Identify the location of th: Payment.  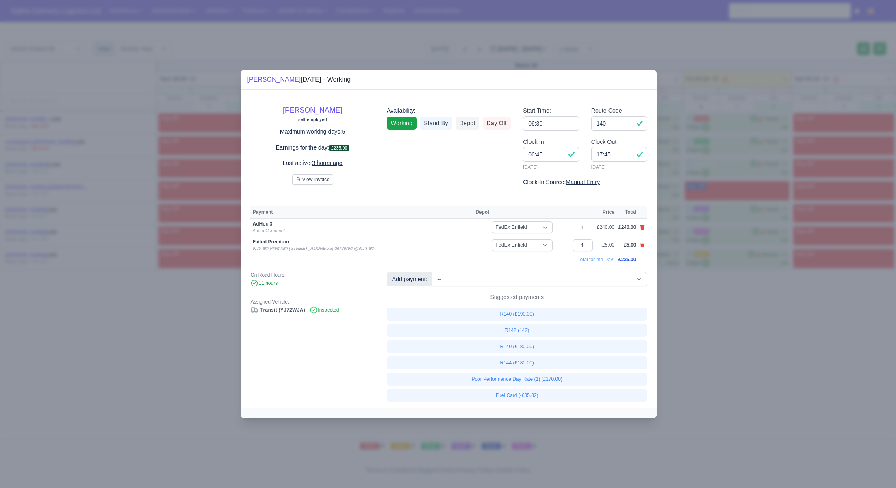
(362, 213).